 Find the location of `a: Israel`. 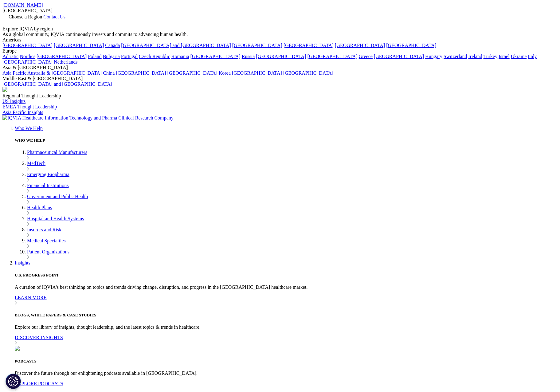

a: Israel is located at coordinates (504, 56).